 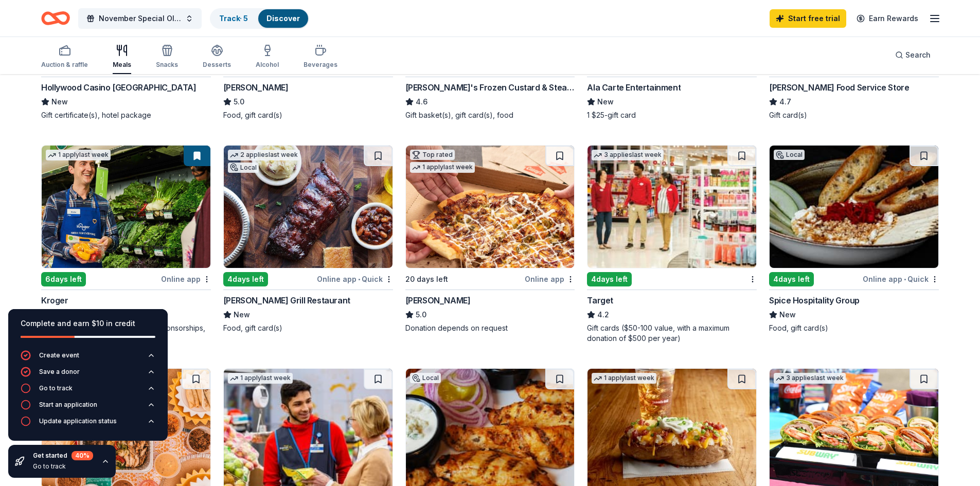 What do you see at coordinates (216, 57) in the screenshot?
I see `button: Desserts` at bounding box center [216, 57].